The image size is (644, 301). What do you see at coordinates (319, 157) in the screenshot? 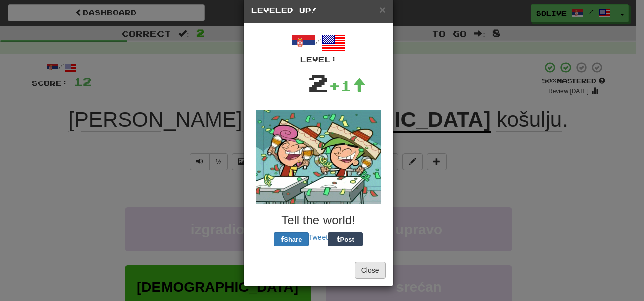
I see `img: fairly-odd-parents-da00311291977d55ff188899e898f38bf0ea27628e4b7d842fa96e17094d9a08.gif` at bounding box center [319, 157].